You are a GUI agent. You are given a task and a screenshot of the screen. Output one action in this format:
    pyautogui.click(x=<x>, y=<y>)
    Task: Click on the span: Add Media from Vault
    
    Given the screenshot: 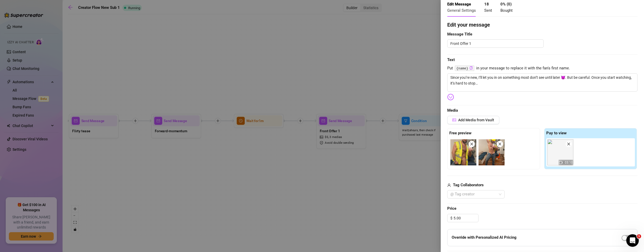 What is the action you would take?
    pyautogui.click(x=476, y=120)
    